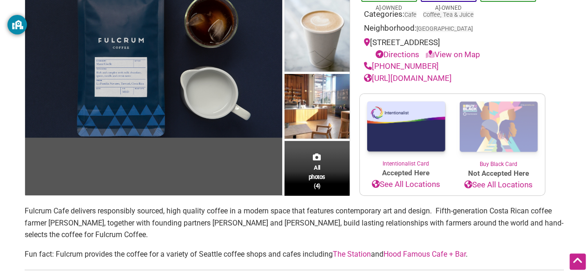  What do you see at coordinates (577, 261) in the screenshot?
I see `div: Scroll Back to Top` at bounding box center [577, 261].